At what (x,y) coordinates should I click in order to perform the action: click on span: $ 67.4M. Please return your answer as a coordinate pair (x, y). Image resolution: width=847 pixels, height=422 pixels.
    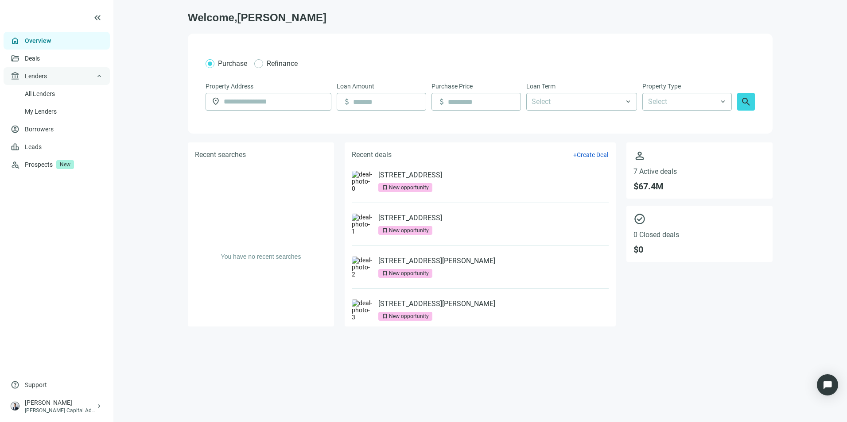
    Looking at the image, I should click on (699, 186).